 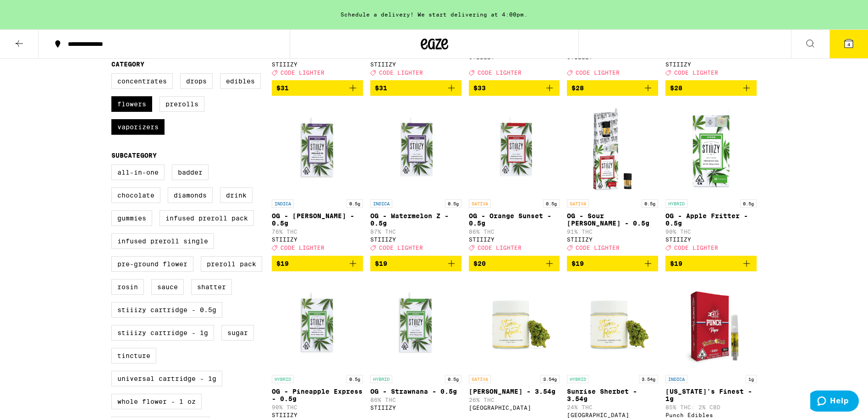 What do you see at coordinates (152, 264) in the screenshot?
I see `label: Pre-ground Flower` at bounding box center [152, 264].